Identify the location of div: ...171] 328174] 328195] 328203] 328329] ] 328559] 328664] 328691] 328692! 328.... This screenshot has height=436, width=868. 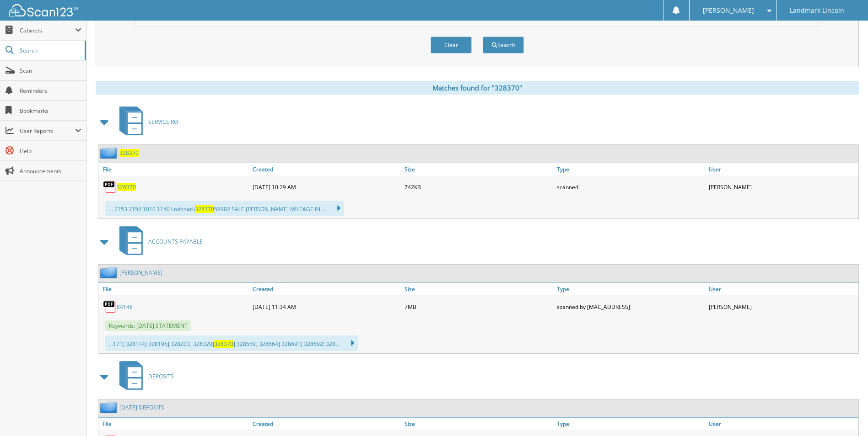
(231, 343).